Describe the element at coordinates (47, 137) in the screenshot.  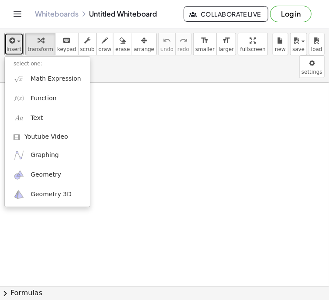
I see `a: Youtube Video` at that location.